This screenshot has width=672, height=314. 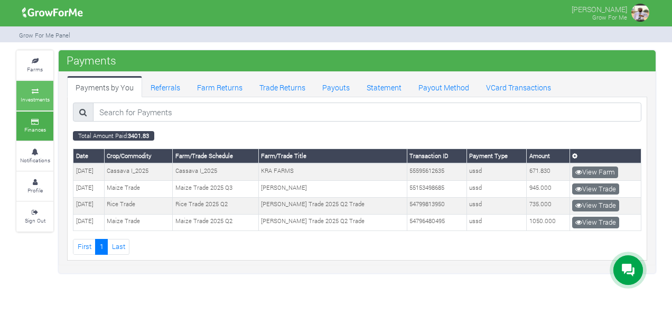 What do you see at coordinates (35, 126) in the screenshot?
I see `a: Finances` at bounding box center [35, 126].